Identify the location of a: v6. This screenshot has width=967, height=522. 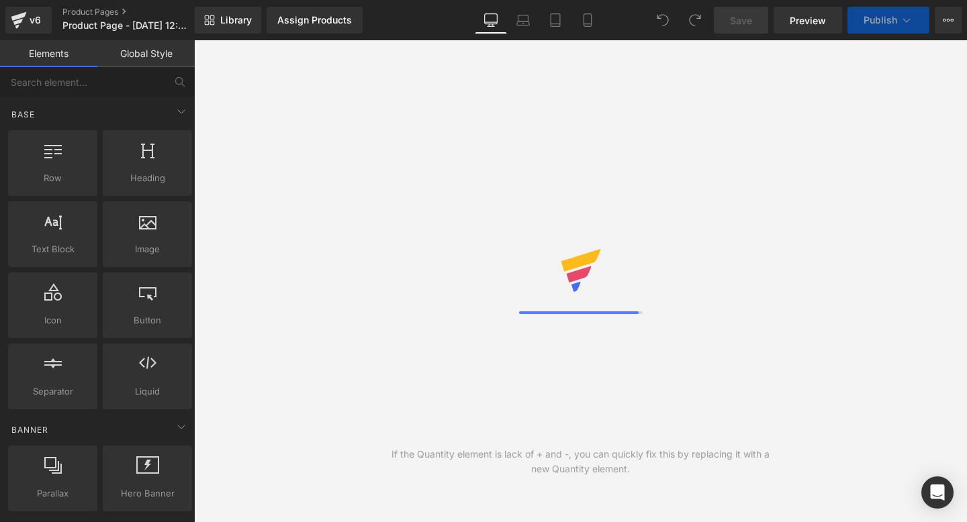
(28, 20).